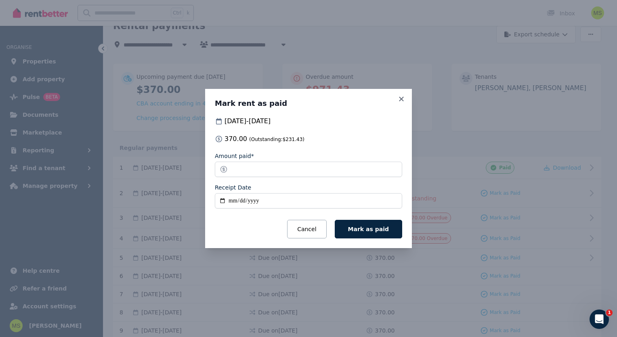 This screenshot has height=337, width=617. What do you see at coordinates (368, 229) in the screenshot?
I see `button: Mark as paid` at bounding box center [368, 229].